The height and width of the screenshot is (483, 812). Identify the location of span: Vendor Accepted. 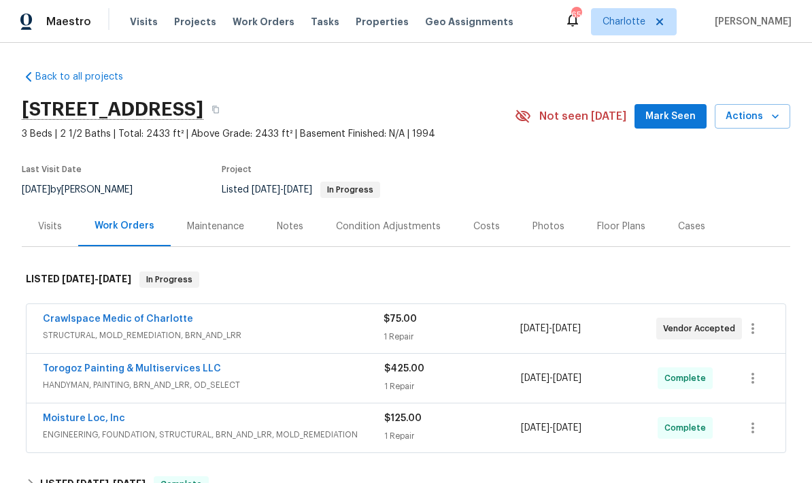
(702, 328).